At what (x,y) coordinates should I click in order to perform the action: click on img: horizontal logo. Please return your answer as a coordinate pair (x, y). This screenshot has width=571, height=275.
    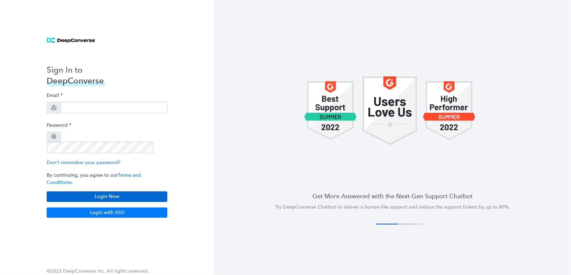
    Looking at the image, I should click on (71, 40).